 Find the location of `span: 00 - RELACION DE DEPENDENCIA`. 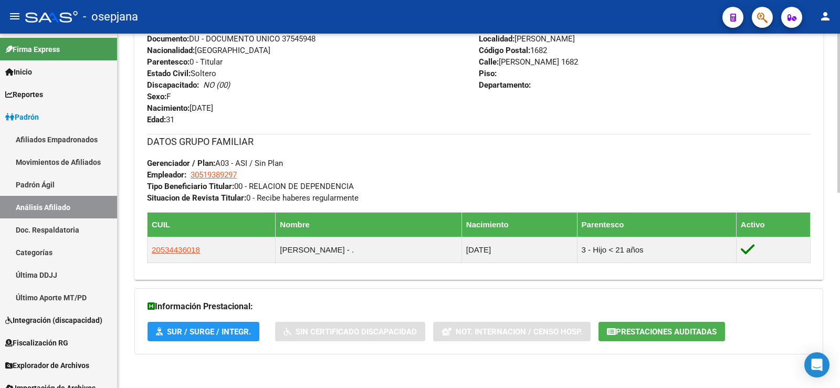

span: 00 - RELACION DE DEPENDENCIA is located at coordinates (251, 186).